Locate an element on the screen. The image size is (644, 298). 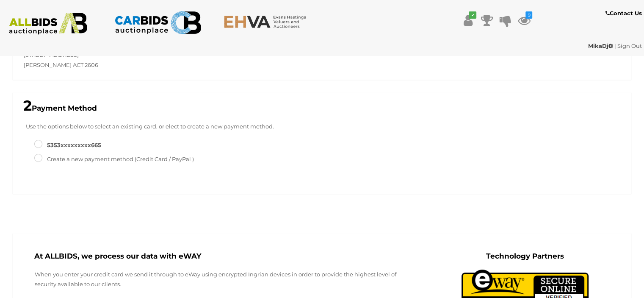
img: ALLBIDS.com.au is located at coordinates (48, 24).